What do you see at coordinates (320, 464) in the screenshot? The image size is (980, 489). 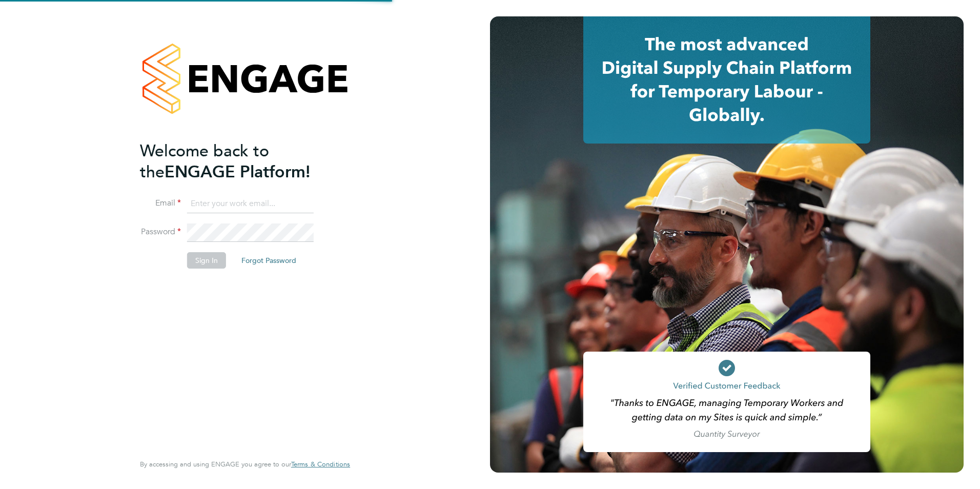 I see `a: Terms & Conditions` at bounding box center [320, 464].